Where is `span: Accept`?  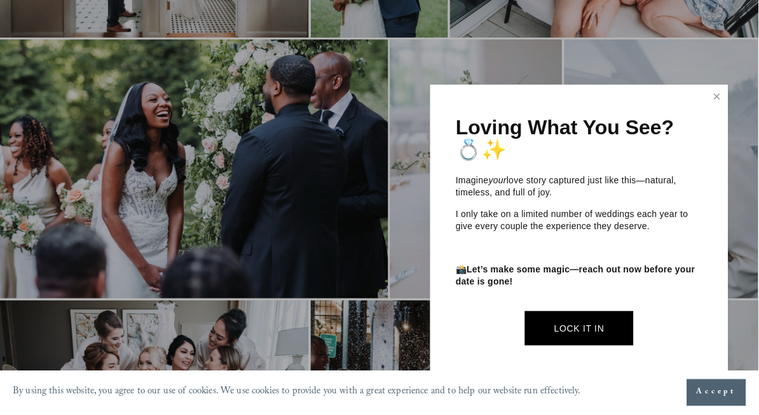
span: Accept is located at coordinates (717, 392).